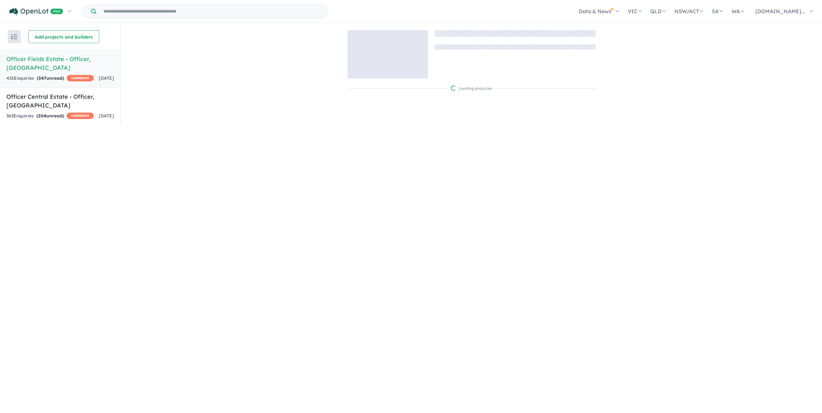 This screenshot has height=413, width=822. Describe the element at coordinates (42, 78) in the screenshot. I see `span: 347` at that location.